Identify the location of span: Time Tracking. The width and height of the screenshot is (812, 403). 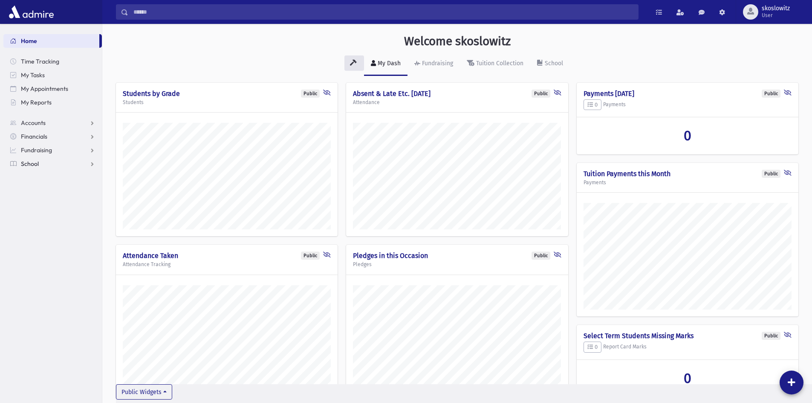
(40, 61).